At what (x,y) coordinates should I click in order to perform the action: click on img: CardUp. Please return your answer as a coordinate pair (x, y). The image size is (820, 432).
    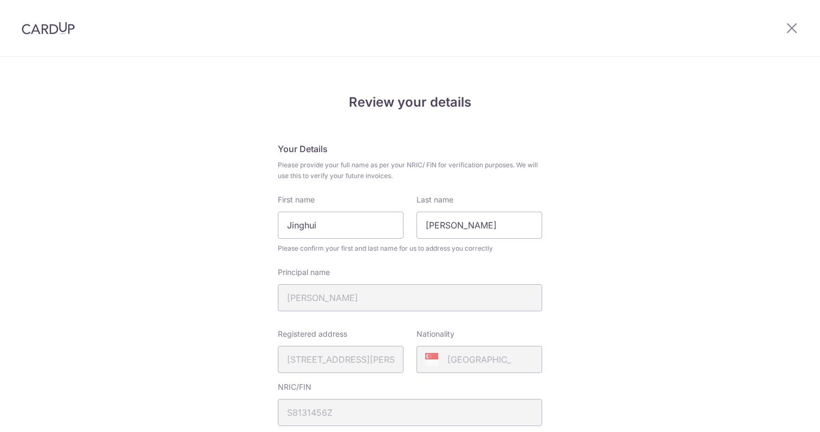
    Looking at the image, I should click on (48, 28).